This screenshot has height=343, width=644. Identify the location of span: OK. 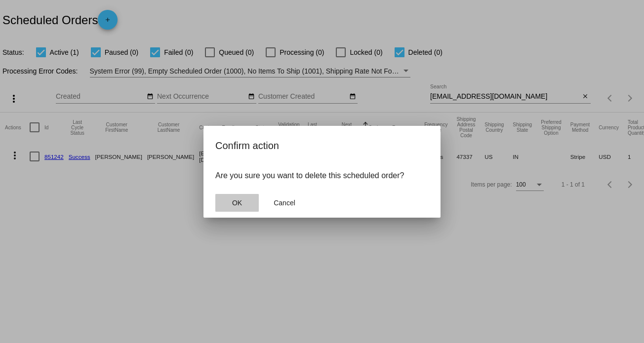
(237, 203).